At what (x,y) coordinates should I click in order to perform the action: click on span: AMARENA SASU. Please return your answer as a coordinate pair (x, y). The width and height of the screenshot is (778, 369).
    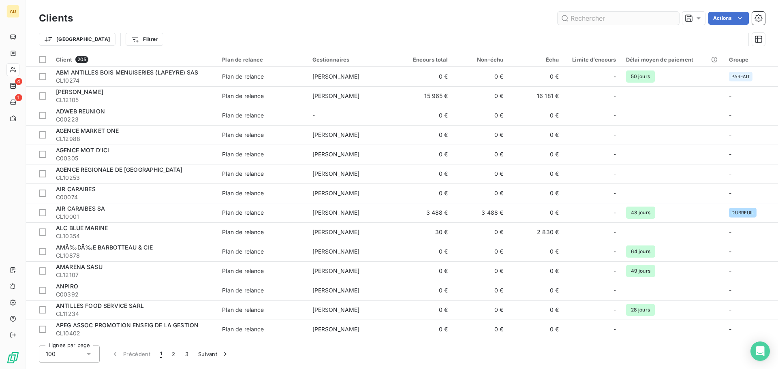
    Looking at the image, I should click on (79, 267).